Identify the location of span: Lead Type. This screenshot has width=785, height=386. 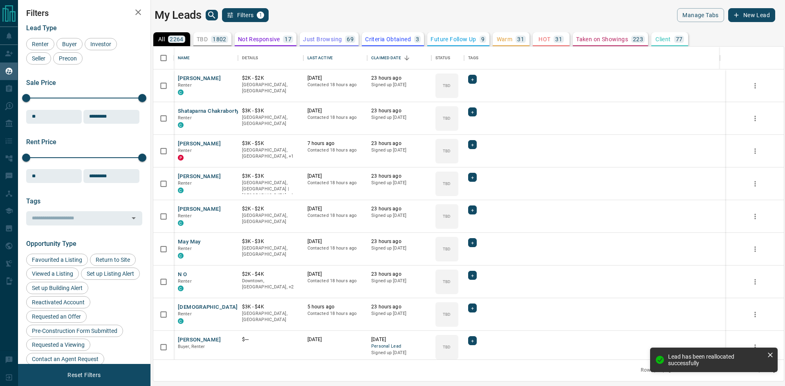
(41, 28).